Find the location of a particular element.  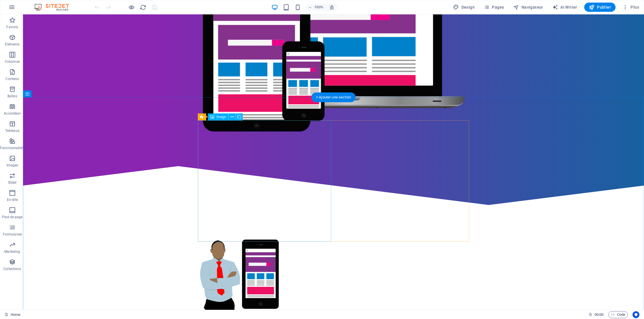

p: En-tête is located at coordinates (12, 199).